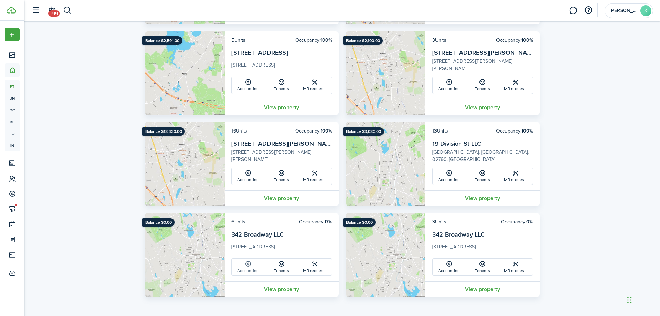  Describe the element at coordinates (12, 110) in the screenshot. I see `span: oc` at that location.